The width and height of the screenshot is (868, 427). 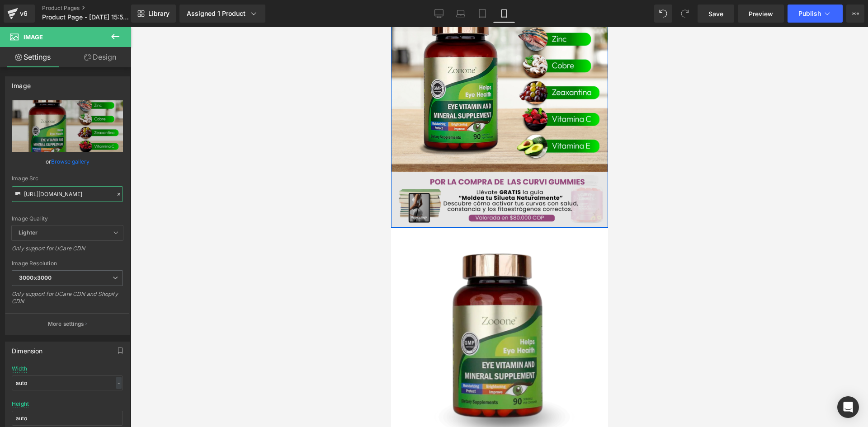 I want to click on div: Image Resolution, so click(x=67, y=263).